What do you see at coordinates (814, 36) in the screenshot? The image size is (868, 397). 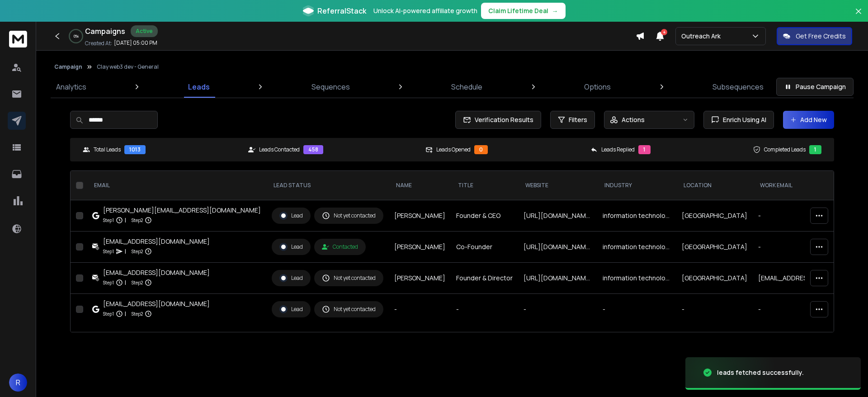 I see `button: Get Free Credits` at bounding box center [814, 36].